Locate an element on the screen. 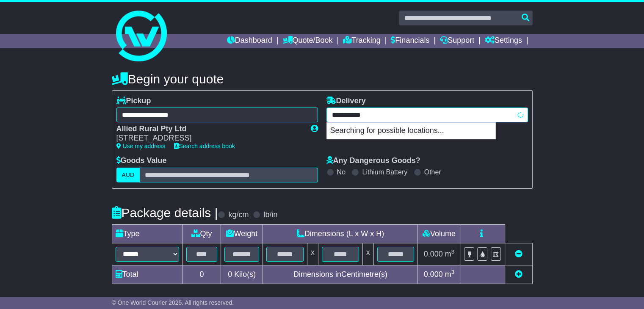 This screenshot has width=644, height=309. label: Lithium Battery is located at coordinates (385, 172).